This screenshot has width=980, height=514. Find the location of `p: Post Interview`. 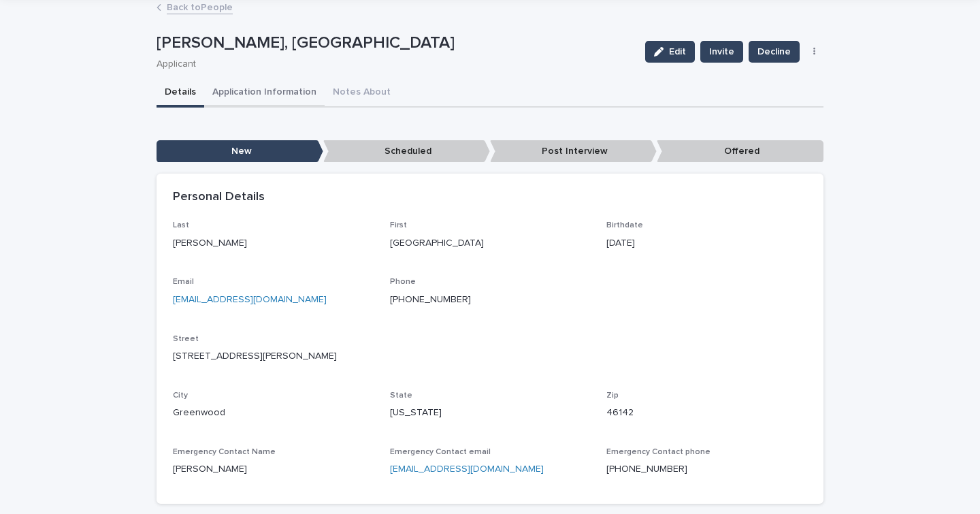

p: Post Interview is located at coordinates (574, 151).